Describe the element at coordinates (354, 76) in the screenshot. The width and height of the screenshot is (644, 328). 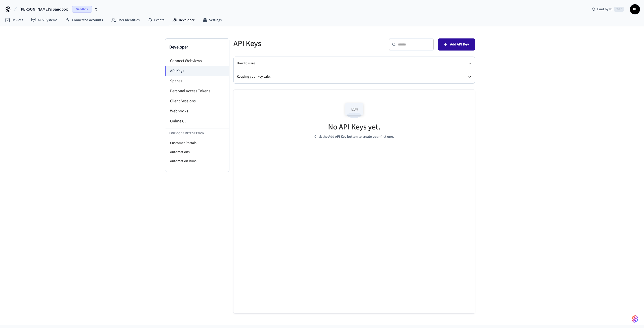
I see `button: Keeping your key safe.` at that location.